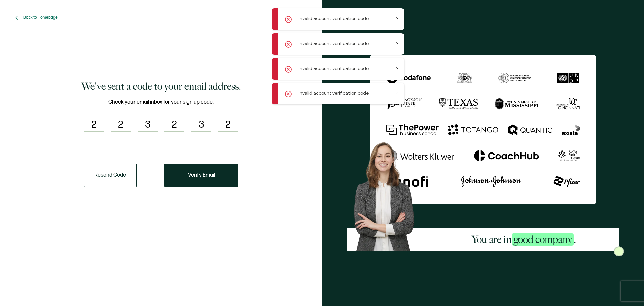 The height and width of the screenshot is (306, 644). I want to click on button: Verify Email, so click(201, 175).